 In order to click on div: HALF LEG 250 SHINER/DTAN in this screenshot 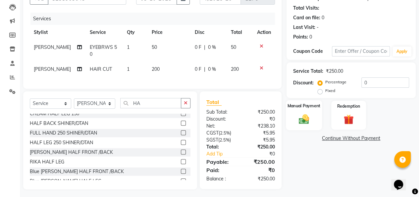, I will do `click(61, 142)`.